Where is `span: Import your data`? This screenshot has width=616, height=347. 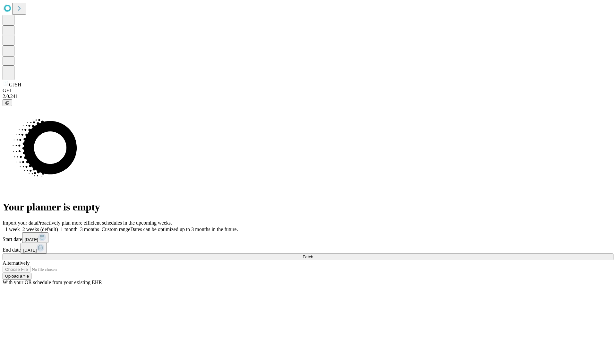
span: Import your data is located at coordinates (20, 222).